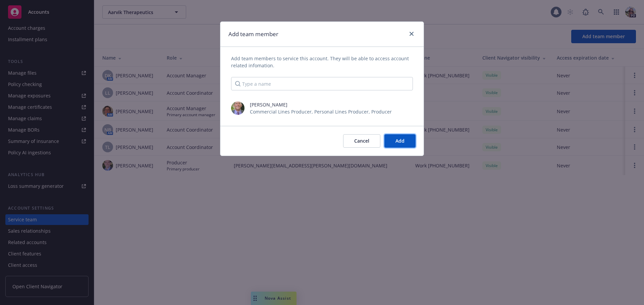 The width and height of the screenshot is (644, 305). I want to click on img: photo, so click(238, 108).